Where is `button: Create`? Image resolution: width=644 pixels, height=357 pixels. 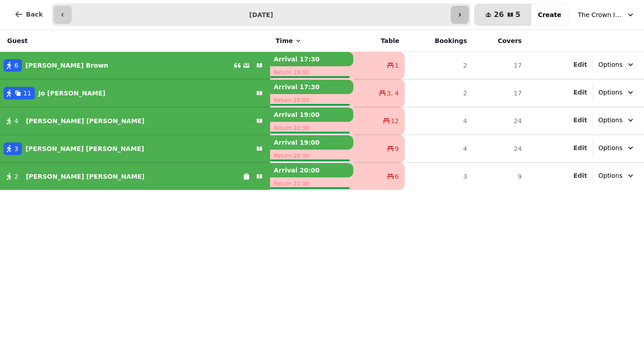 button: Create is located at coordinates (549, 15).